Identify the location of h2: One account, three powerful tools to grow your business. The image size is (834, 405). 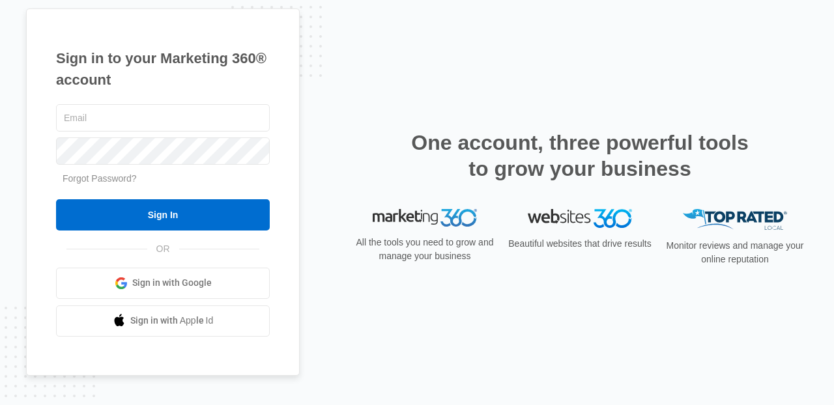
(580, 156).